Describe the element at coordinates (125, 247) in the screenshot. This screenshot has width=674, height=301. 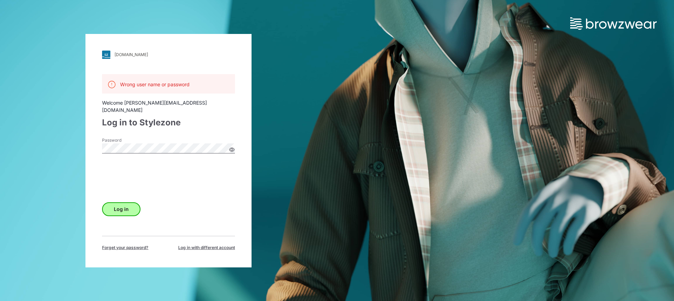
I see `span: Forget your password?` at that location.